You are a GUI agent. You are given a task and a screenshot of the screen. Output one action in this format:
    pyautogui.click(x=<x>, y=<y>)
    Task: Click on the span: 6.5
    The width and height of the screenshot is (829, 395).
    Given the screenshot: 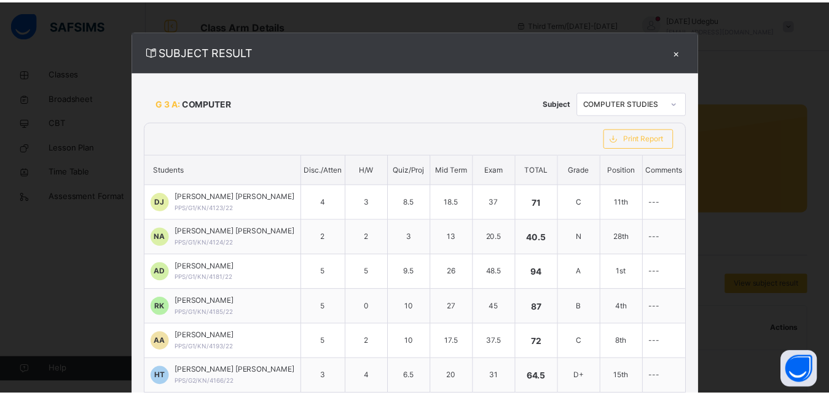 What is the action you would take?
    pyautogui.click(x=414, y=377)
    